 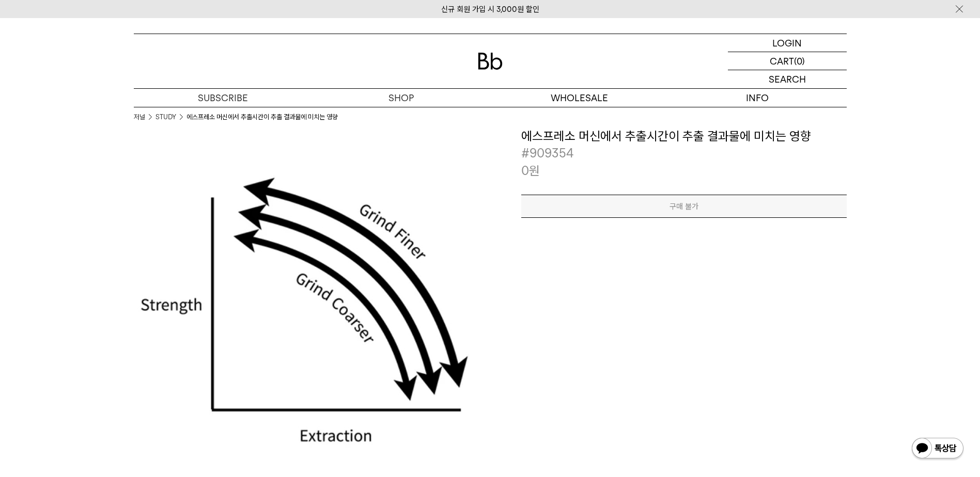 What do you see at coordinates (684, 136) in the screenshot?
I see `h3: 에스프레소 머신에서 추출시간이 추출 결과물에 미치는 영향` at bounding box center [684, 136].